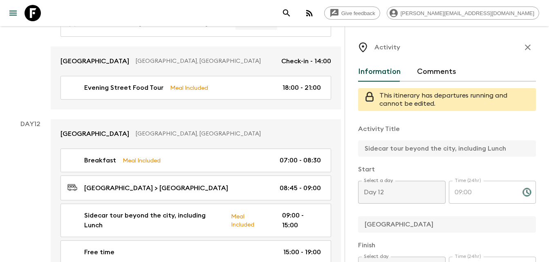 Image resolution: width=549 pixels, height=262 pixels. I want to click on p: Day 12, so click(30, 124).